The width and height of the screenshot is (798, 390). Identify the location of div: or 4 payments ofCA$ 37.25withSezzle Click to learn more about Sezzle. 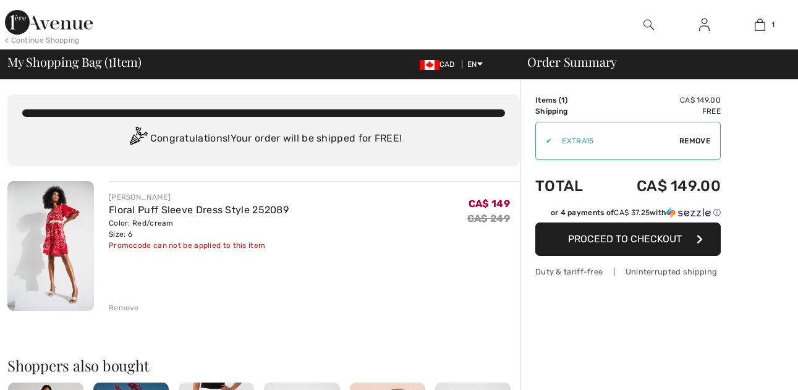
(628, 214).